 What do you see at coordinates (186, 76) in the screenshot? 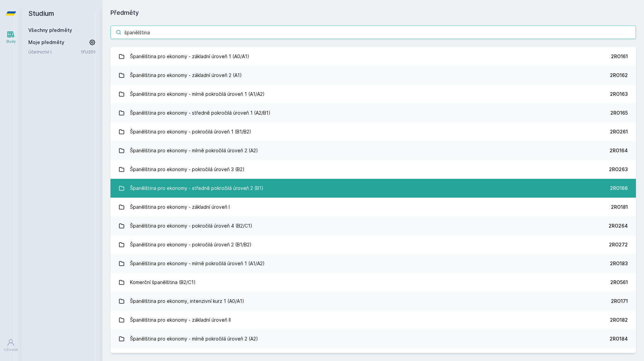
I see `div: Španělština pro ekonomy - základní úroveň 2 (A1)` at bounding box center [186, 76].